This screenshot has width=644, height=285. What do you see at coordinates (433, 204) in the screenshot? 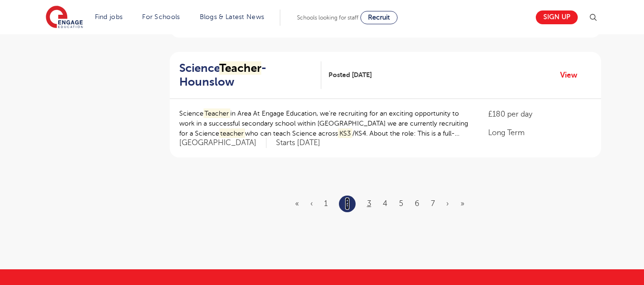
I see `a: 7` at bounding box center [433, 204].